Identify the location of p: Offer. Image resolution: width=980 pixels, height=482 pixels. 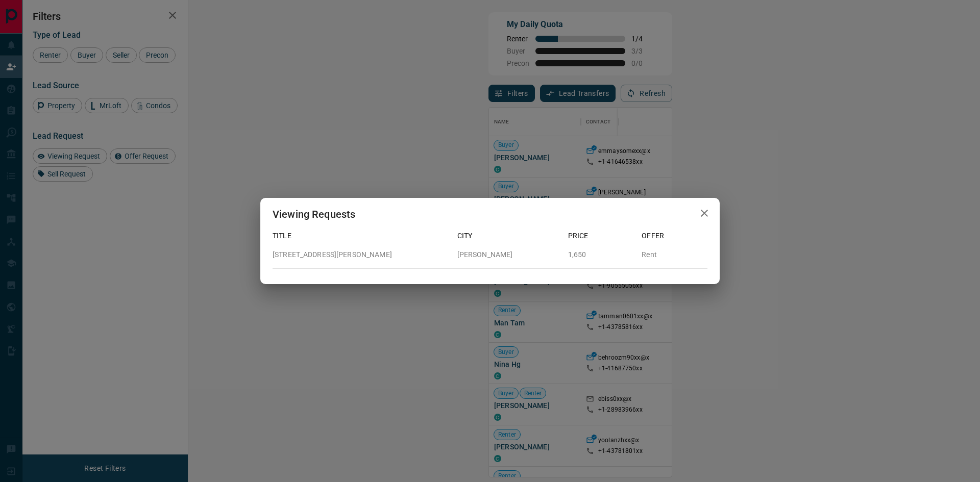
(674, 236).